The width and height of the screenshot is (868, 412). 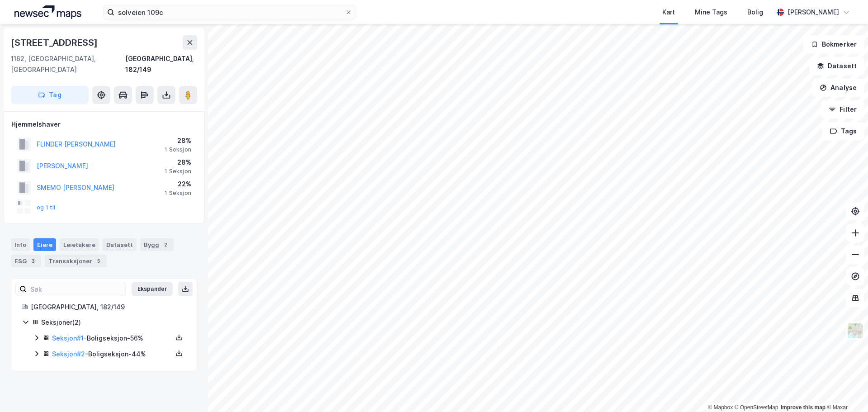 What do you see at coordinates (837, 66) in the screenshot?
I see `button: Datasett` at bounding box center [837, 66].